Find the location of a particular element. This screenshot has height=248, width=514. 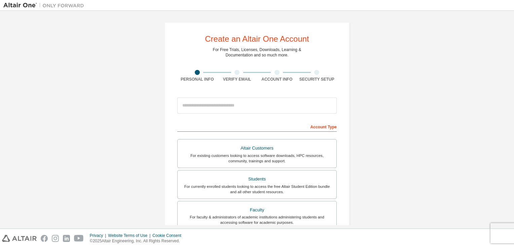

div: For existing customers looking to access software downloads, HPC resources, community, trainings ... is located at coordinates (257, 158).